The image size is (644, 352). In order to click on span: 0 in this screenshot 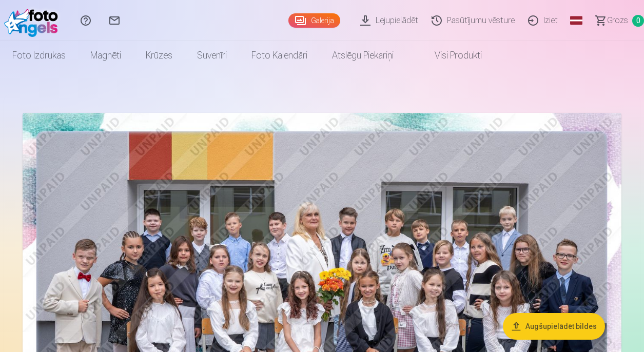, I will do `click(638, 20)`.